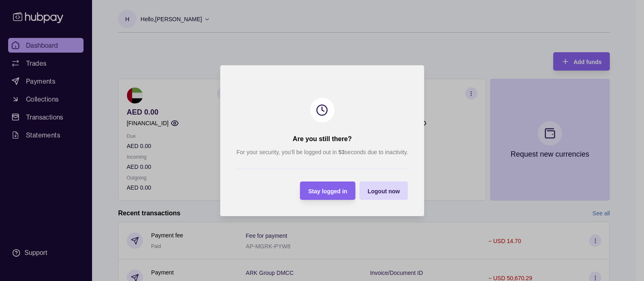 Image resolution: width=644 pixels, height=281 pixels. Describe the element at coordinates (383, 190) in the screenshot. I see `button: Logout now` at that location.